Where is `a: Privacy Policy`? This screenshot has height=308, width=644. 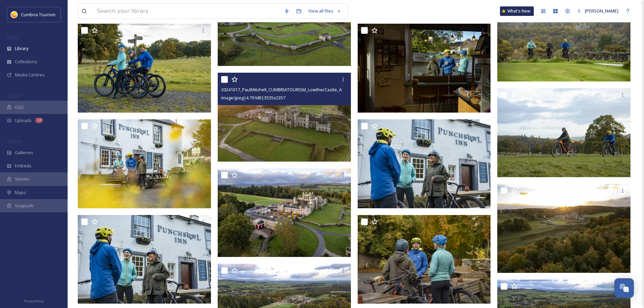 a: Privacy Policy is located at coordinates (34, 300).